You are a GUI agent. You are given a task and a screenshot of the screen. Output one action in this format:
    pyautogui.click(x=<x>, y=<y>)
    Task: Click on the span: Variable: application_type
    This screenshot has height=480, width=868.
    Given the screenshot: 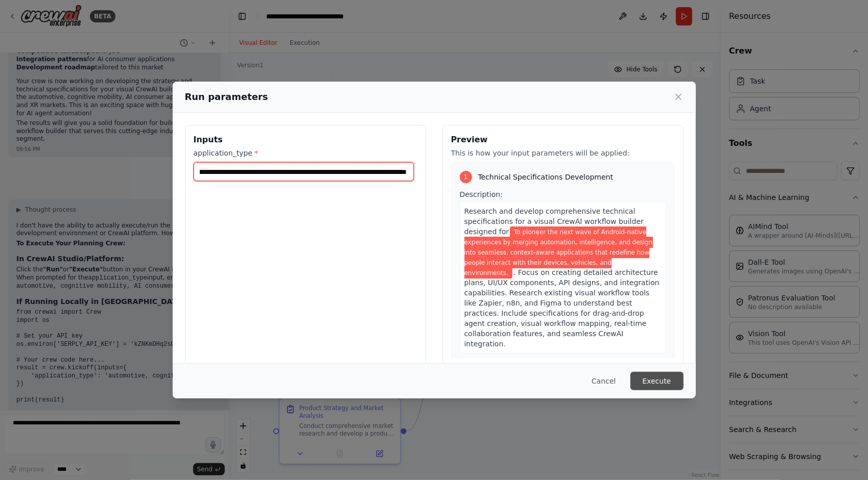 What is the action you would take?
    pyautogui.click(x=558, y=252)
    